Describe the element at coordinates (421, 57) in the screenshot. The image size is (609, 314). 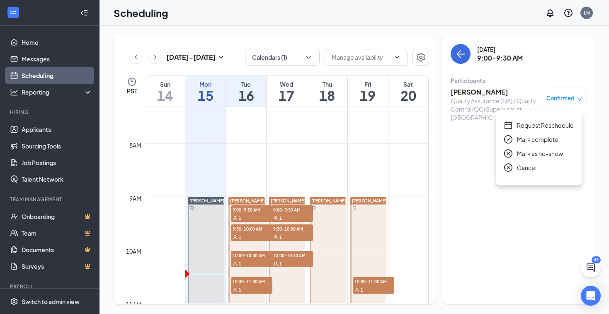
I see `button: Settings` at that location.